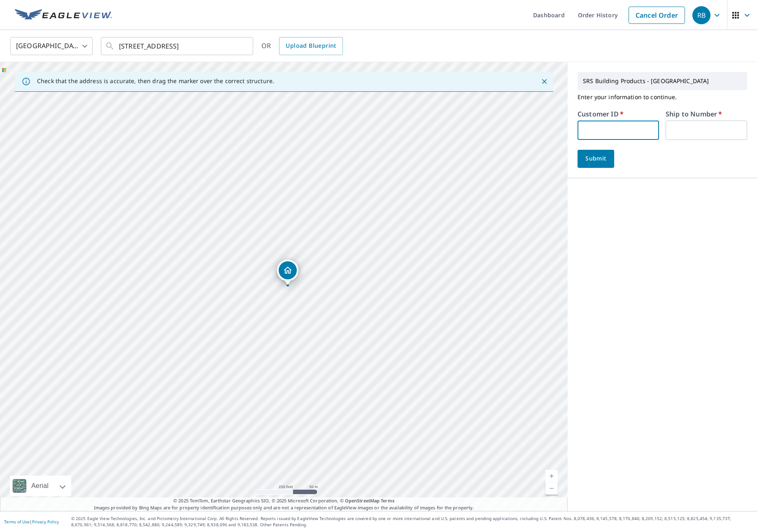 This screenshot has width=757, height=532. What do you see at coordinates (284, 501) in the screenshot?
I see `span: © 2025 TomTom, Earthstar Geographics SIO, © 2025 Microsoft Corporation, ©` at bounding box center [284, 501].